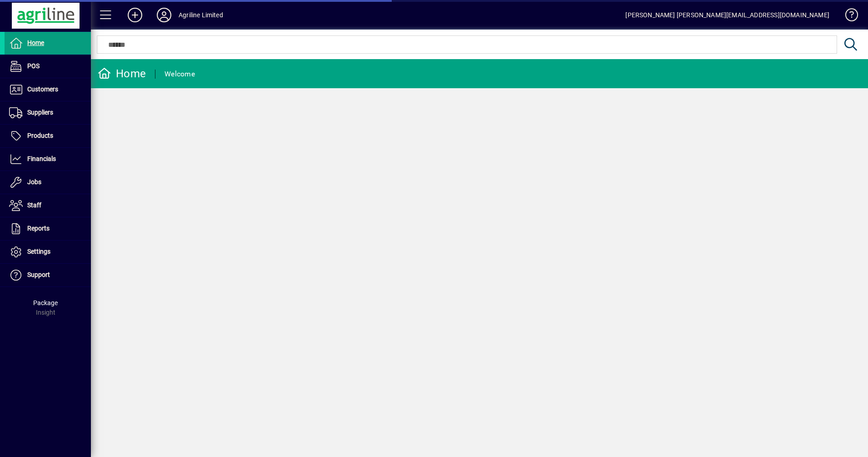  Describe the element at coordinates (48, 228) in the screenshot. I see `a: Reports` at that location.